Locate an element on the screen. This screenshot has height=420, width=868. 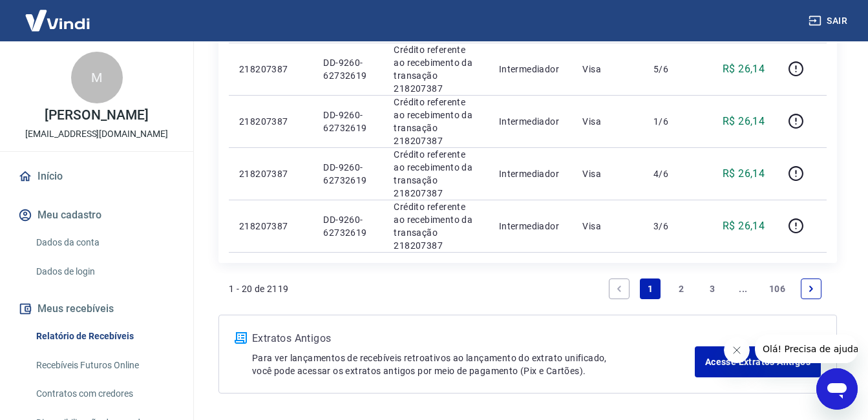
a: Recebíveis Futuros Online is located at coordinates (104, 365).